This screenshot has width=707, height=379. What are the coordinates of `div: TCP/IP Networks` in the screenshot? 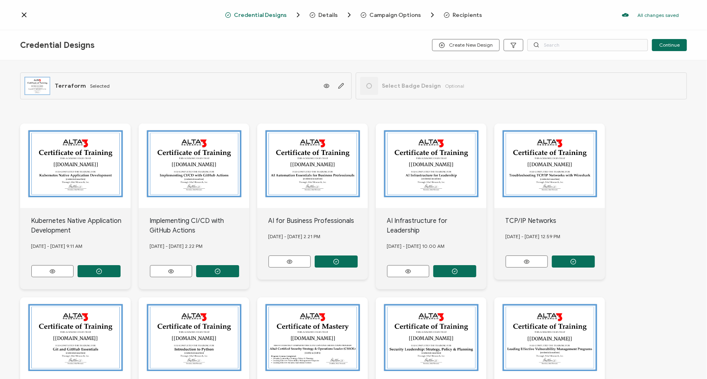 It's located at (556, 221).